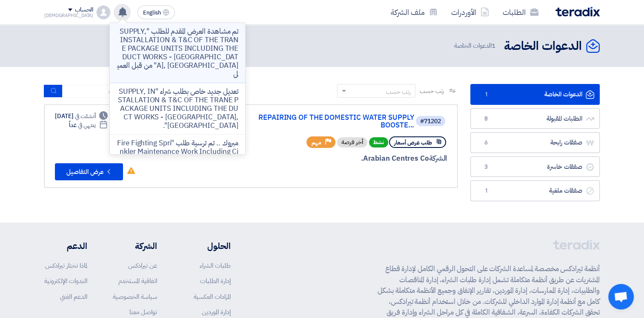 The image size is (644, 318). I want to click on span: English, so click(152, 12).